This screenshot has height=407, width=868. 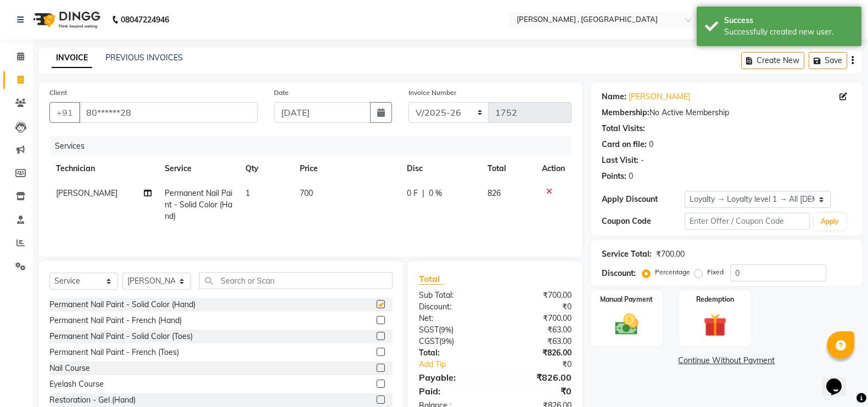 What do you see at coordinates (452, 353) in the screenshot?
I see `div: Total:` at bounding box center [452, 353].